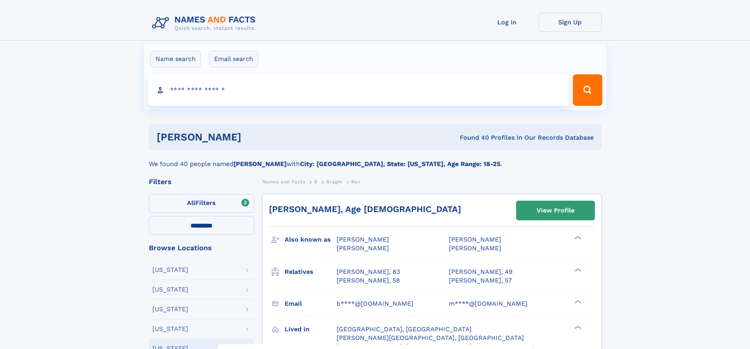  What do you see at coordinates (176, 59) in the screenshot?
I see `label: Name search` at bounding box center [176, 59].